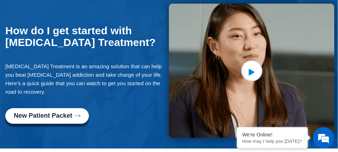 This screenshot has height=152, width=338. What do you see at coordinates (252, 71) in the screenshot?
I see `a: video-popup` at bounding box center [252, 71].